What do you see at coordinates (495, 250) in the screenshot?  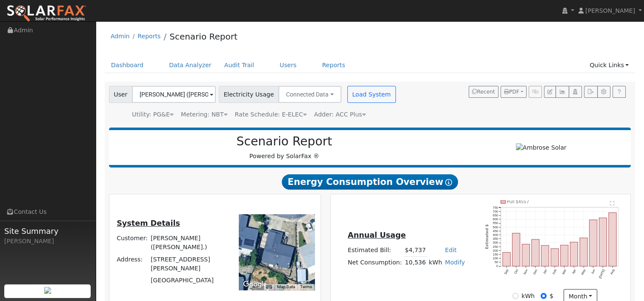 I see `text: 200` at bounding box center [495, 250].